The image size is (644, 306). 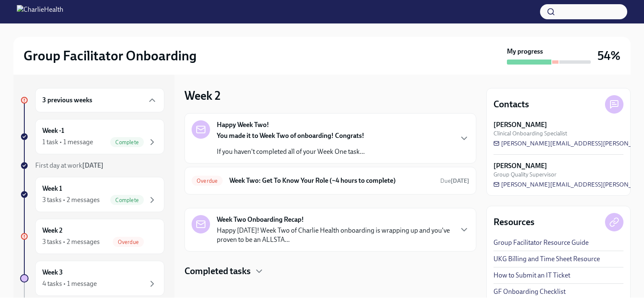 What do you see at coordinates (541, 243) in the screenshot?
I see `a: Group Facilitator Resource Guide` at bounding box center [541, 243].